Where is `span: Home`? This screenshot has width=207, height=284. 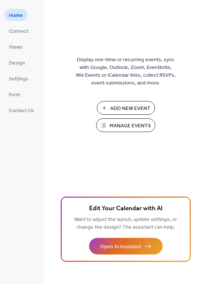 span: Home is located at coordinates (16, 15).